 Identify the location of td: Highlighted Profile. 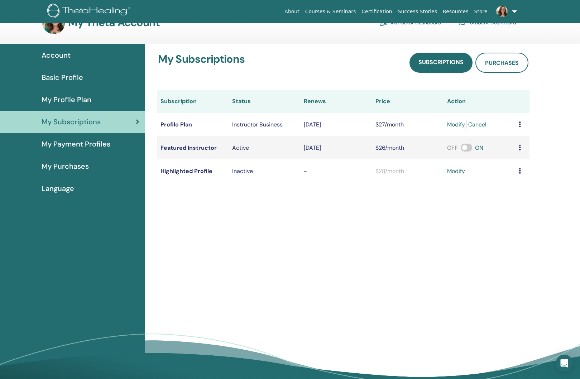
(193, 171).